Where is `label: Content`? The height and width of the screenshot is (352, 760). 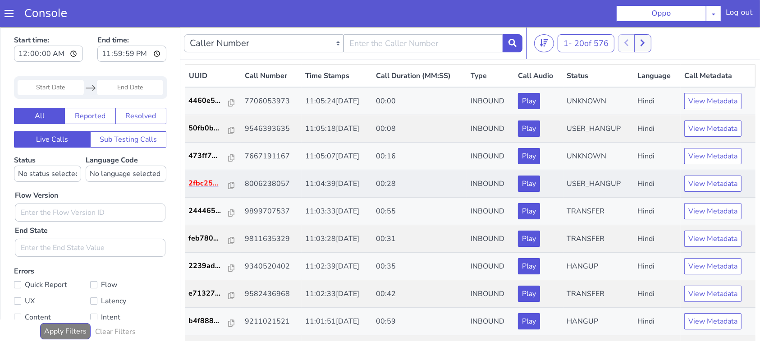 label: Content is located at coordinates (52, 290).